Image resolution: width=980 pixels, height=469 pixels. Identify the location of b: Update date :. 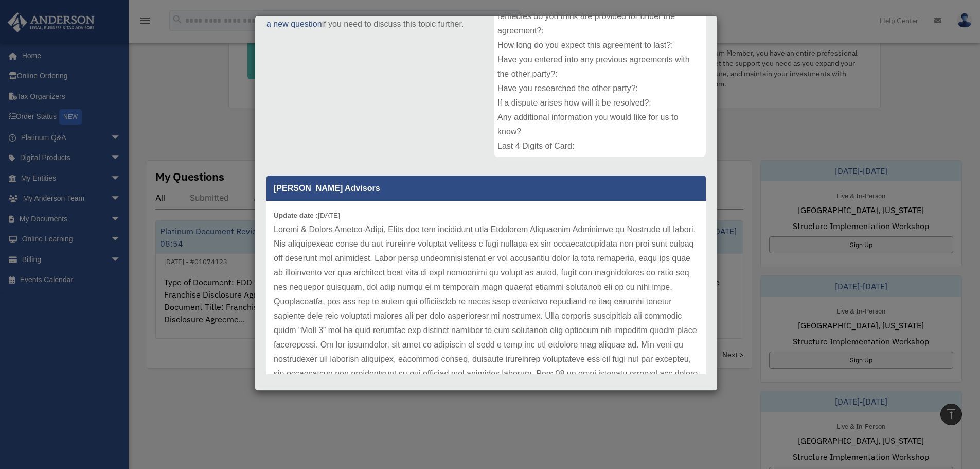
(296, 215).